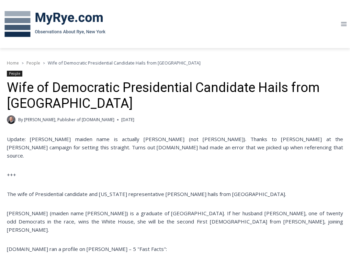 The height and width of the screenshot is (253, 350). Describe the element at coordinates (13, 63) in the screenshot. I see `a: Home` at that location.